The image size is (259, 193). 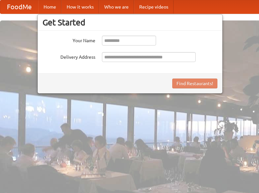 What do you see at coordinates (50, 7) in the screenshot?
I see `a: Home` at bounding box center [50, 7].